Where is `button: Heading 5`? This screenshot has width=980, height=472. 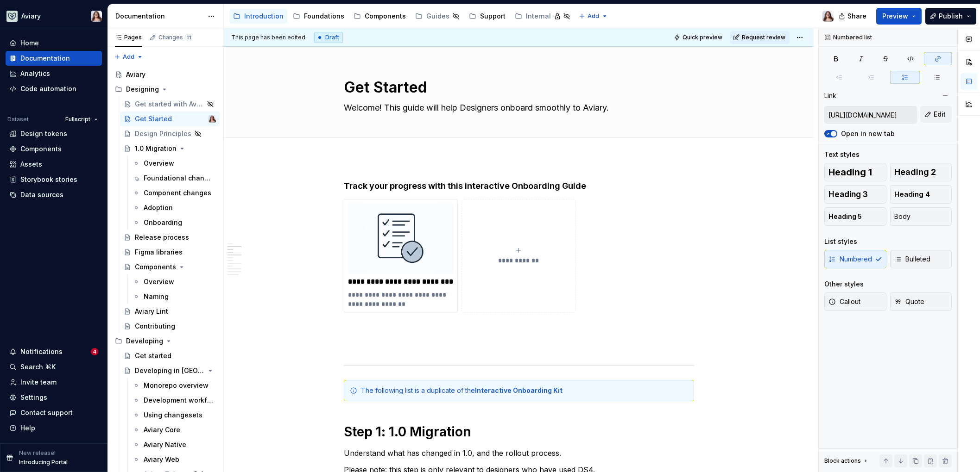
button: Heading 5 is located at coordinates (855, 216).